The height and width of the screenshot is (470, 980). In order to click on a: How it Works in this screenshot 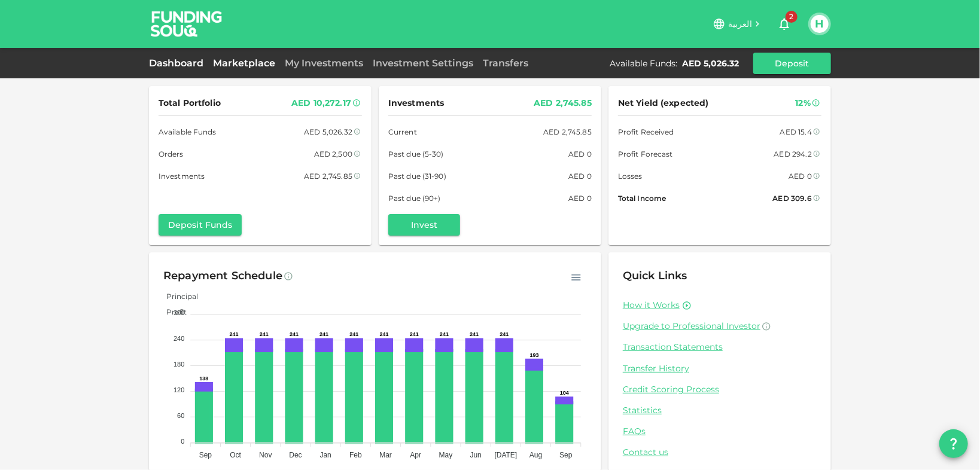, I will do `click(650, 305)`.